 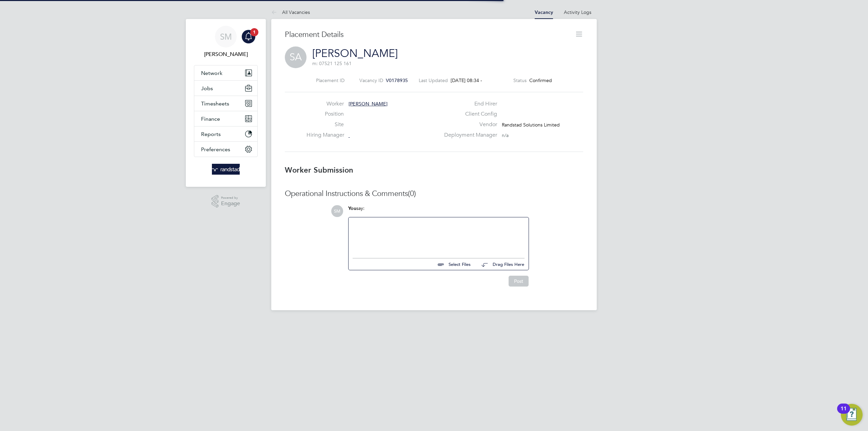 I want to click on span: Randstad Solutions Limited, so click(x=531, y=124).